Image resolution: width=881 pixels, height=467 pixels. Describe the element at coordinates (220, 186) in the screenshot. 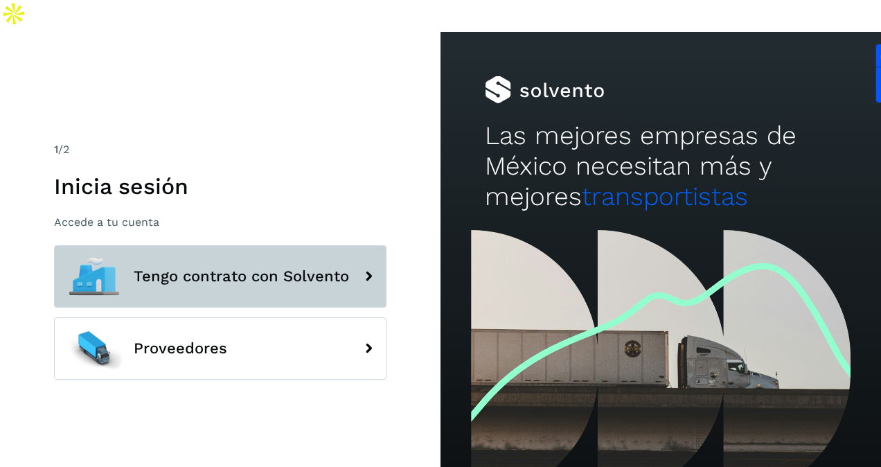

I see `h1: Inicia sesión` at that location.